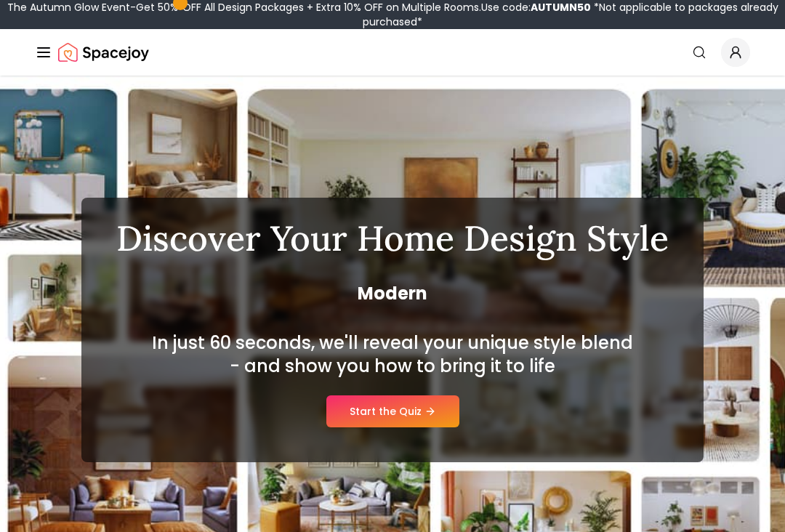  Describe the element at coordinates (392, 238) in the screenshot. I see `h1: Discover Your Home Design Style` at that location.